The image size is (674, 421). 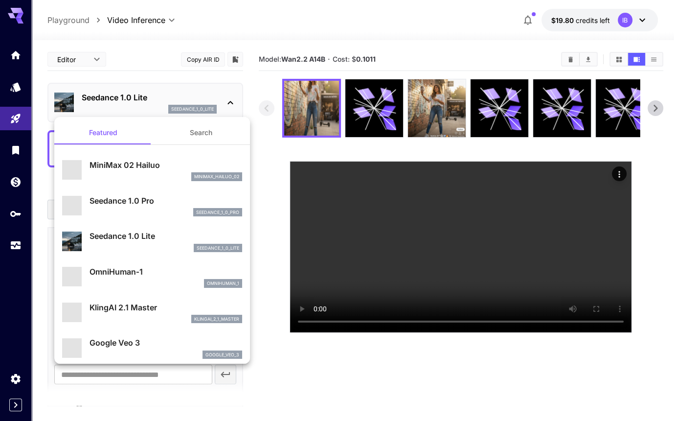 I want to click on p: google_veo_3, so click(x=222, y=355).